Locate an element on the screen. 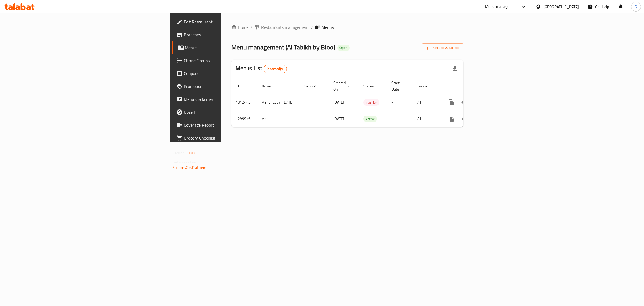 This screenshot has width=644, height=306. a: Branches is located at coordinates (225, 35).